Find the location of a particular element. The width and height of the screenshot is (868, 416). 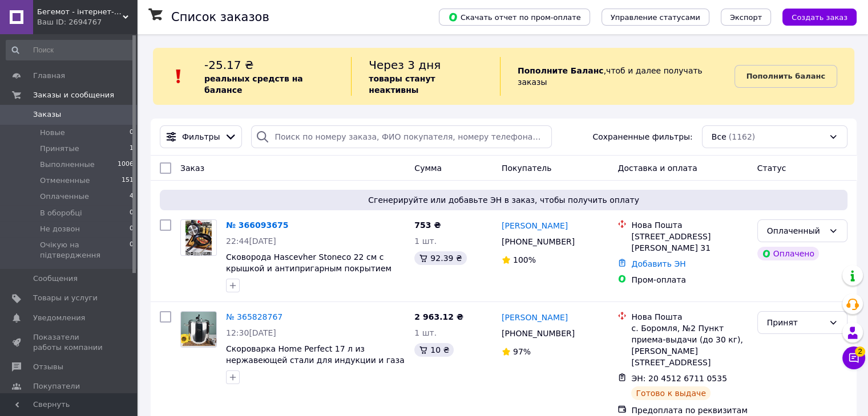

div: Принят is located at coordinates (796, 323).